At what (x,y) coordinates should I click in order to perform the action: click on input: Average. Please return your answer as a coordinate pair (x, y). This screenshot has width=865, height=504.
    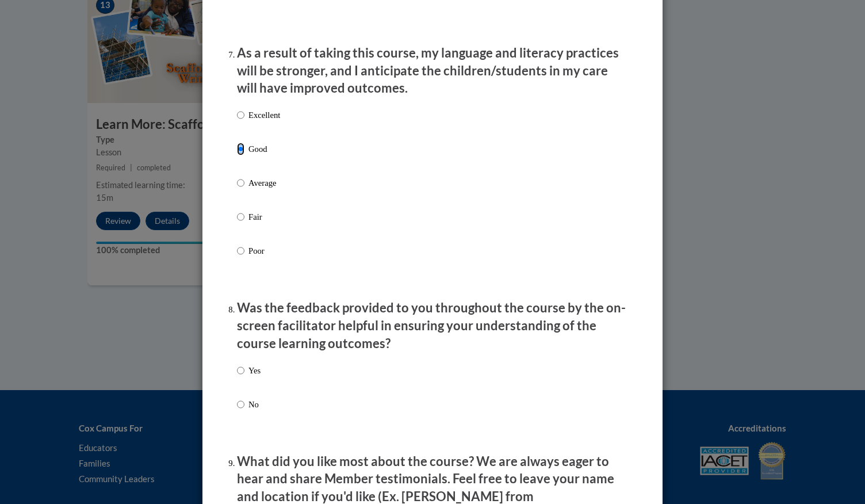
    Looking at the image, I should click on (241, 183).